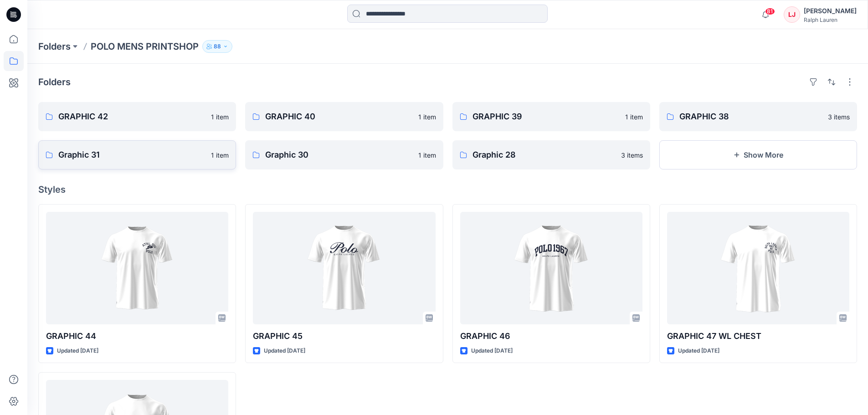  What do you see at coordinates (830, 20) in the screenshot?
I see `div: Ralph Lauren` at bounding box center [830, 20].